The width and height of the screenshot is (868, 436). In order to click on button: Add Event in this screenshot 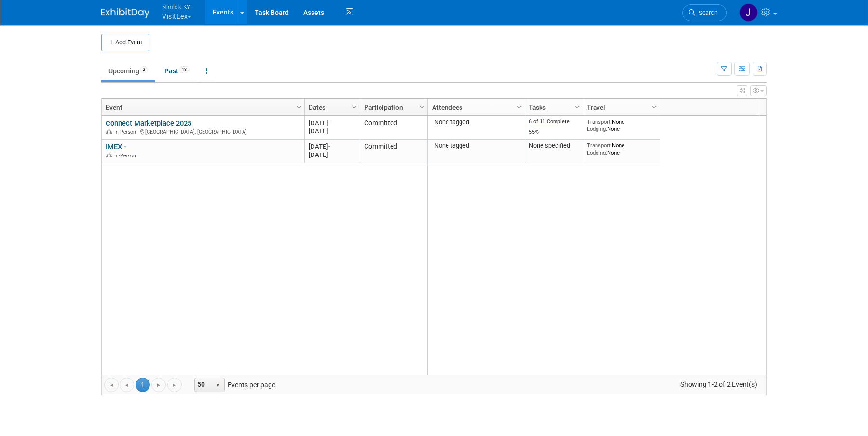, I will do `click(125, 42)`.